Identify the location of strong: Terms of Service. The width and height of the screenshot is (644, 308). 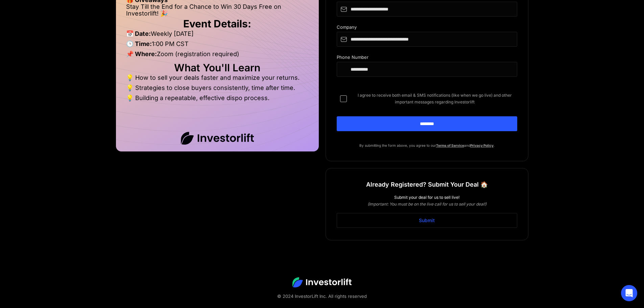
(450, 146).